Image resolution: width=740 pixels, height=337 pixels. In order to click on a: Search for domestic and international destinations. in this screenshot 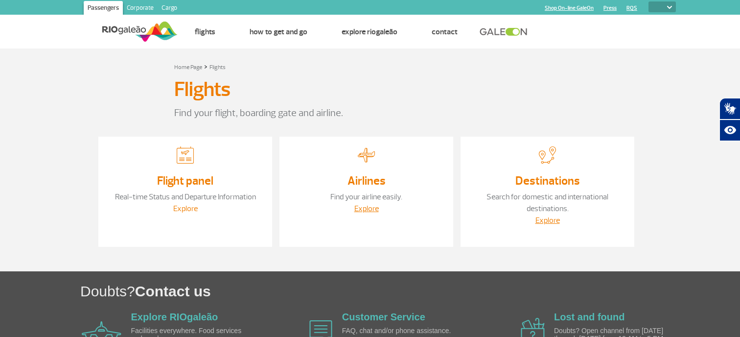, I will do `click(547, 203)`.